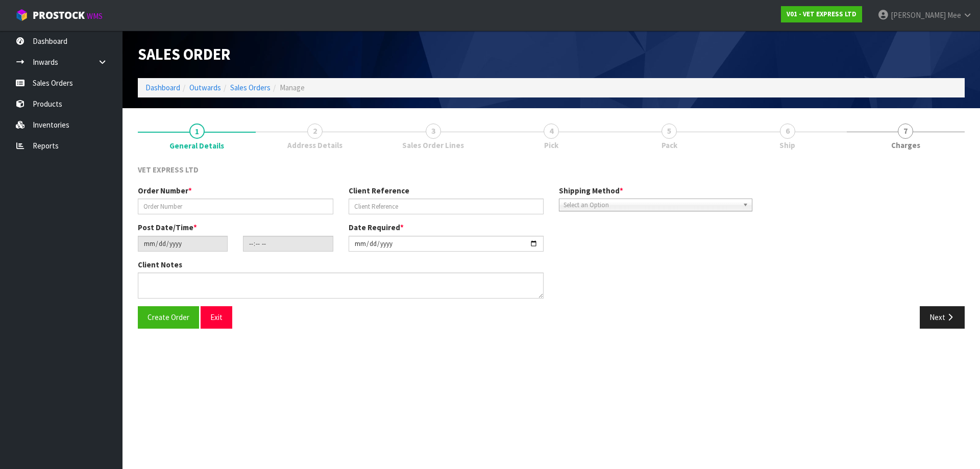 The image size is (980, 469). I want to click on span: Sales Order, so click(184, 54).